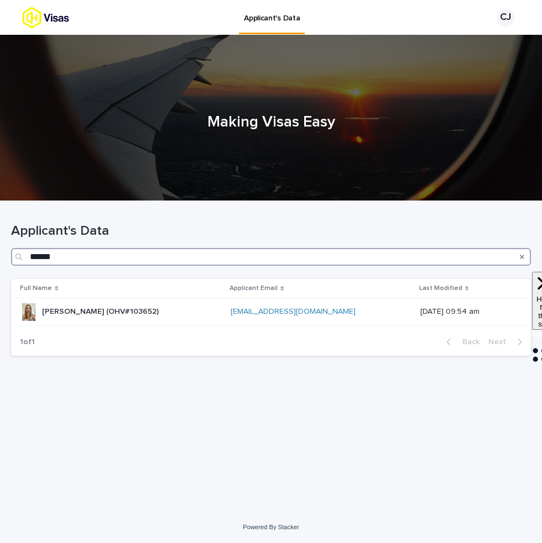 This screenshot has height=543, width=542. Describe the element at coordinates (271, 123) in the screenshot. I see `h1: Making Visas Easy` at that location.